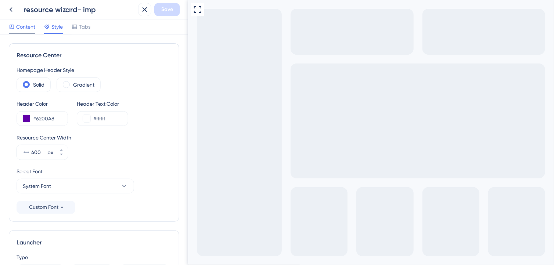  Describe the element at coordinates (94, 172) in the screenshot. I see `div: Select Font` at that location.